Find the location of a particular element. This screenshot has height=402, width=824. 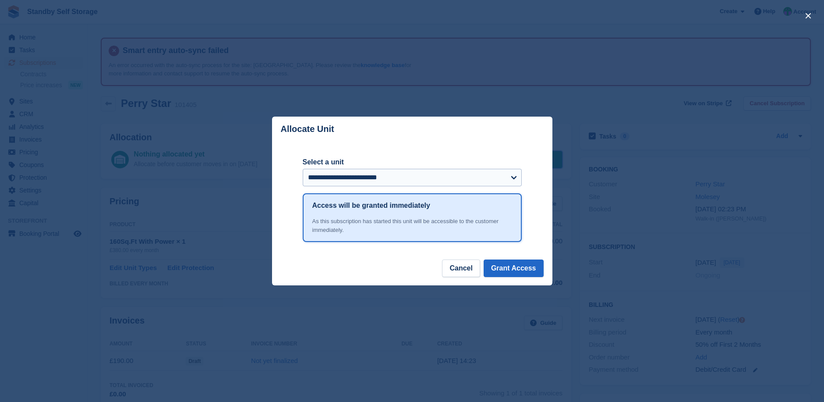

button: close is located at coordinates (808, 16).